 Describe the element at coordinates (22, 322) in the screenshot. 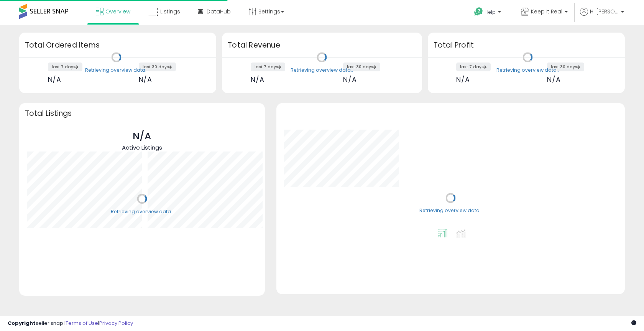

I see `strong: Copyright` at that location.